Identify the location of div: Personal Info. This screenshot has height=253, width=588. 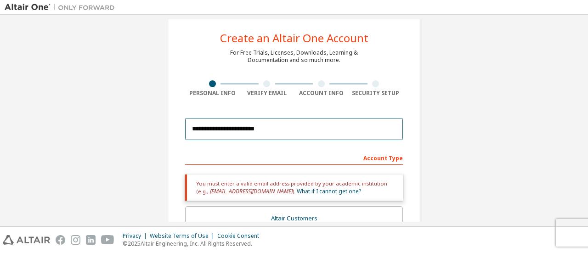
(212, 93).